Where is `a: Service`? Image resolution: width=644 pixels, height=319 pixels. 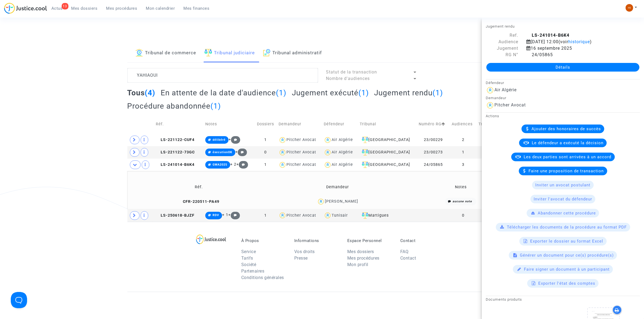 a: Service is located at coordinates (249, 252).